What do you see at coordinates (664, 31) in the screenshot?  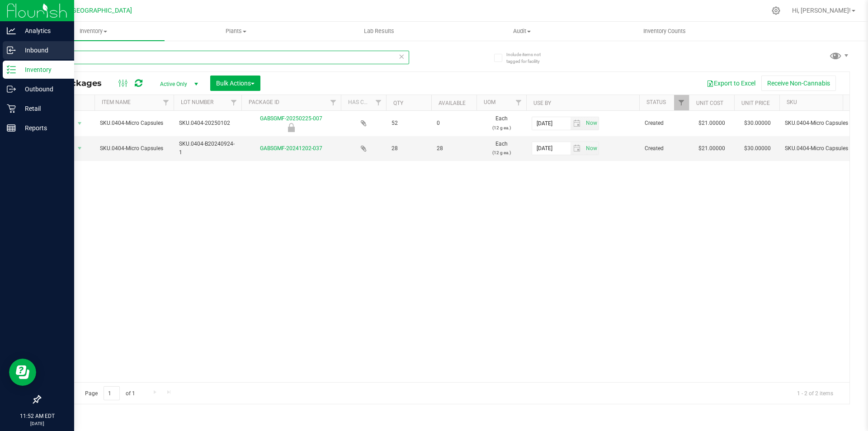 I see `a: Inventory Counts` at bounding box center [664, 31].